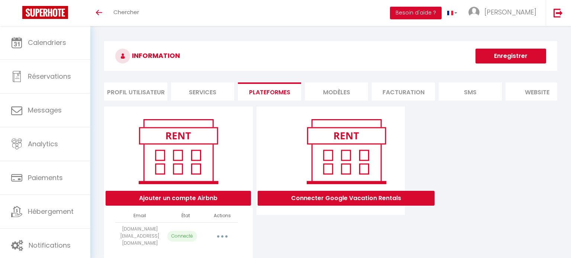  Describe the element at coordinates (49, 245) in the screenshot. I see `span: Notifications` at that location.